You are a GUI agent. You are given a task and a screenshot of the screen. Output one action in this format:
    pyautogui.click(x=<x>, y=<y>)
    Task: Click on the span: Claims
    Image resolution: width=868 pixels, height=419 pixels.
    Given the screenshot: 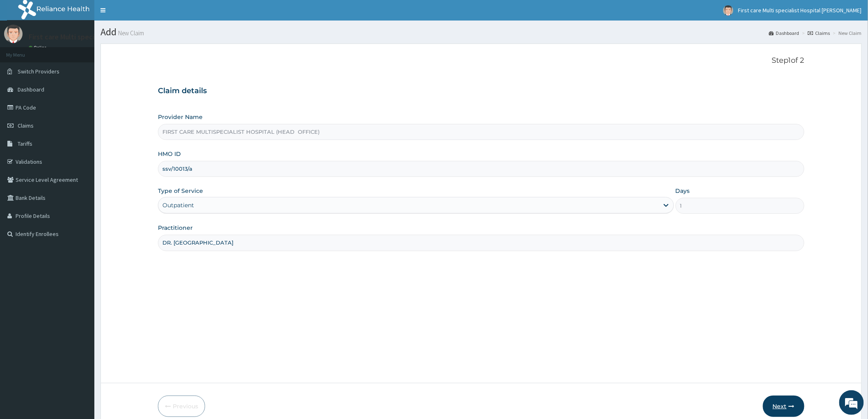 What is the action you would take?
    pyautogui.click(x=26, y=126)
    